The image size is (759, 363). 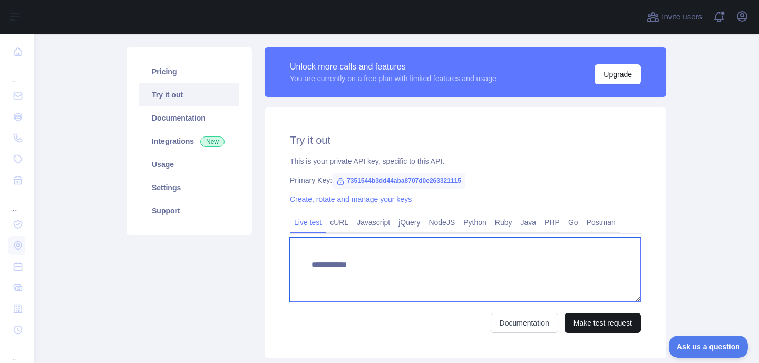 I want to click on a: jQuery, so click(x=409, y=222).